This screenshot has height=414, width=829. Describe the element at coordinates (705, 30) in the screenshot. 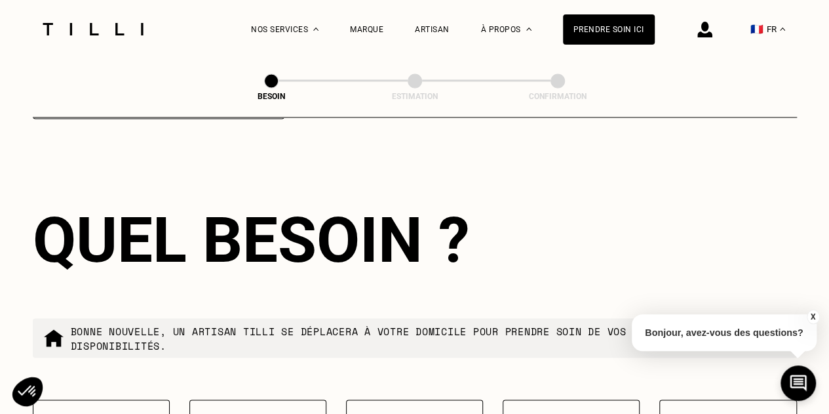

I see `img: icône connexion` at that location.